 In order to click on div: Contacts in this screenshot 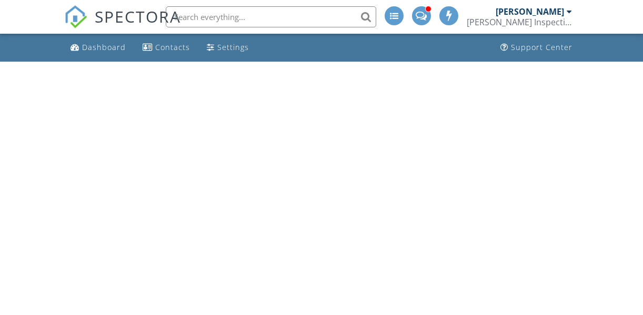, I will do `click(173, 47)`.